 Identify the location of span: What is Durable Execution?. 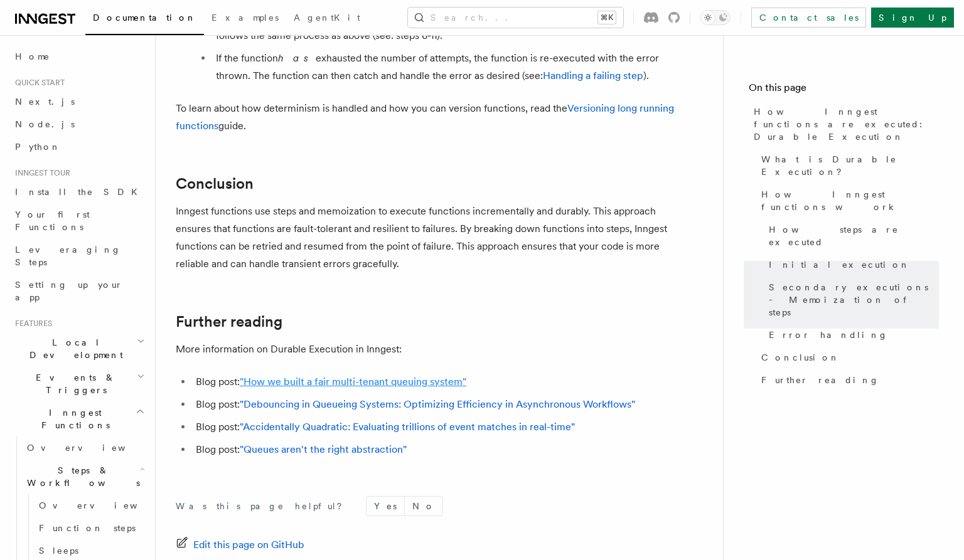
(850, 166).